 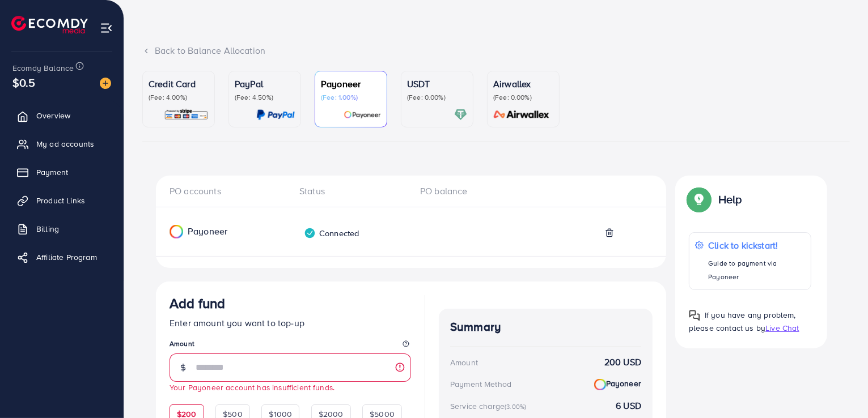 What do you see at coordinates (62, 200) in the screenshot?
I see `a: Product Links` at bounding box center [62, 200].